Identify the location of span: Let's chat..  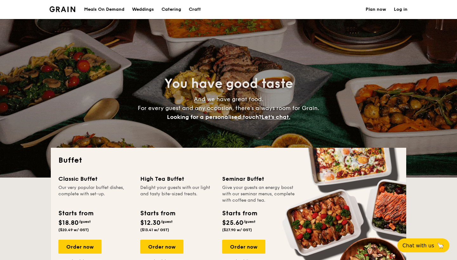
(276, 117).